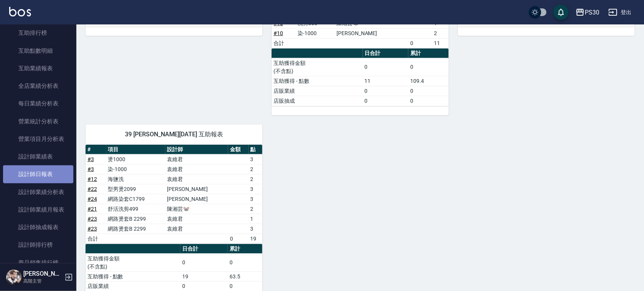  What do you see at coordinates (428, 81) in the screenshot?
I see `td: 109.4` at bounding box center [428, 81].